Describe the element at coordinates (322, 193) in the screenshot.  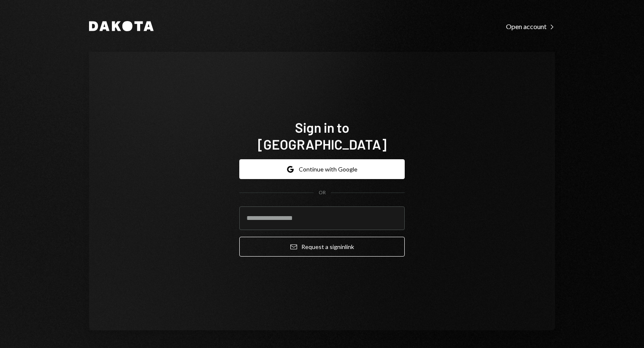
I see `div: OR` at that location.